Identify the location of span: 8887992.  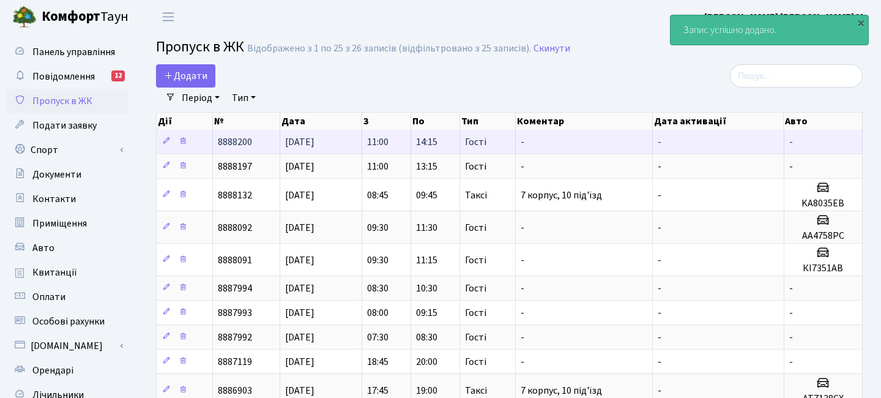
(235, 337).